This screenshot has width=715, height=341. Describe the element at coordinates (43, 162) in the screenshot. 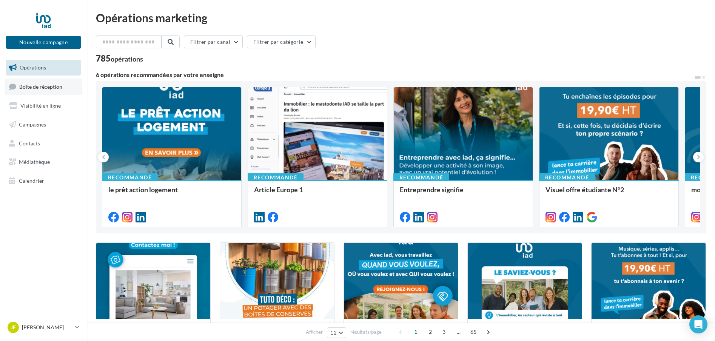

I see `a: Médiathèque` at that location.